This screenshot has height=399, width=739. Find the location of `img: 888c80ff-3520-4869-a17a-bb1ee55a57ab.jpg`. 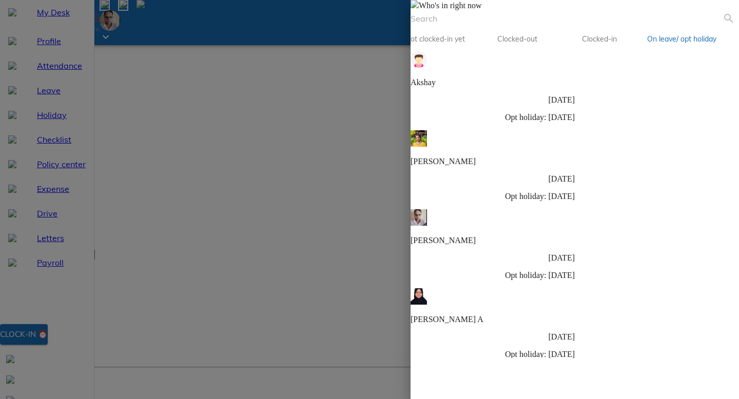

img: 888c80ff-3520-4869-a17a-bb1ee55a57ab.jpg is located at coordinates (419, 297).